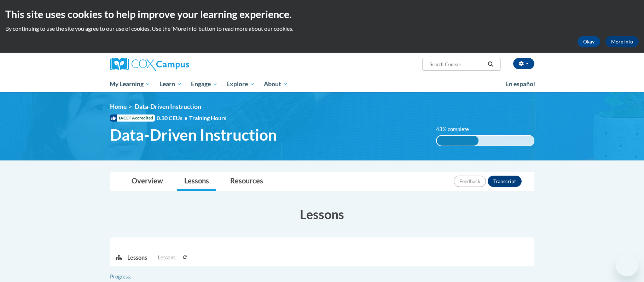 This screenshot has width=644, height=282. Describe the element at coordinates (457, 64) in the screenshot. I see `input: Search Courses` at that location.